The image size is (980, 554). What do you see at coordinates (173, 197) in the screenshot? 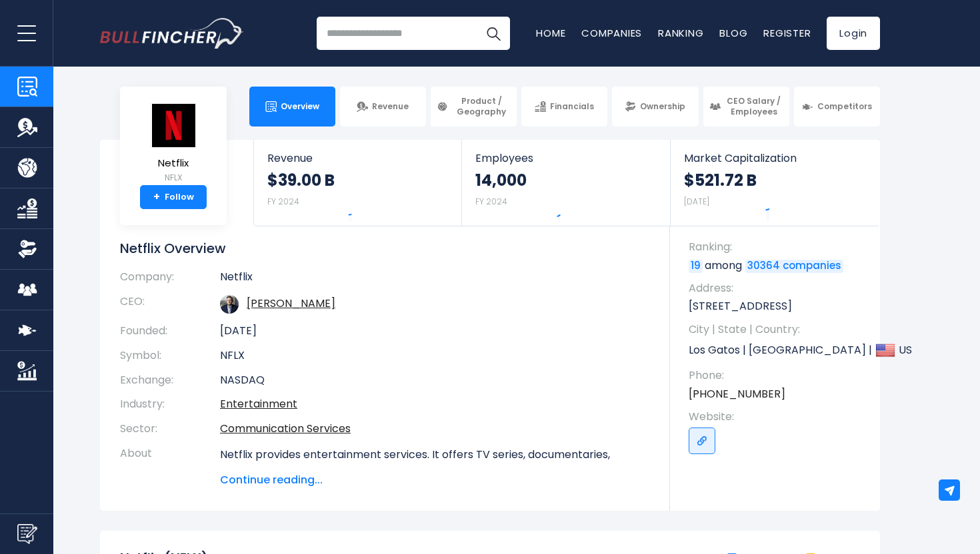
I see `a: +Follow` at bounding box center [173, 197].